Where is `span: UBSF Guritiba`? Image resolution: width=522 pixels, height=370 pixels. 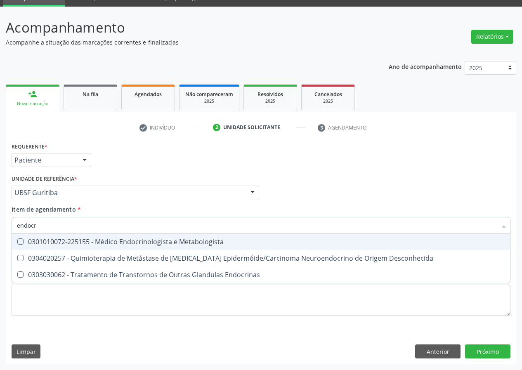 span: UBSF Guritiba is located at coordinates (128, 193).